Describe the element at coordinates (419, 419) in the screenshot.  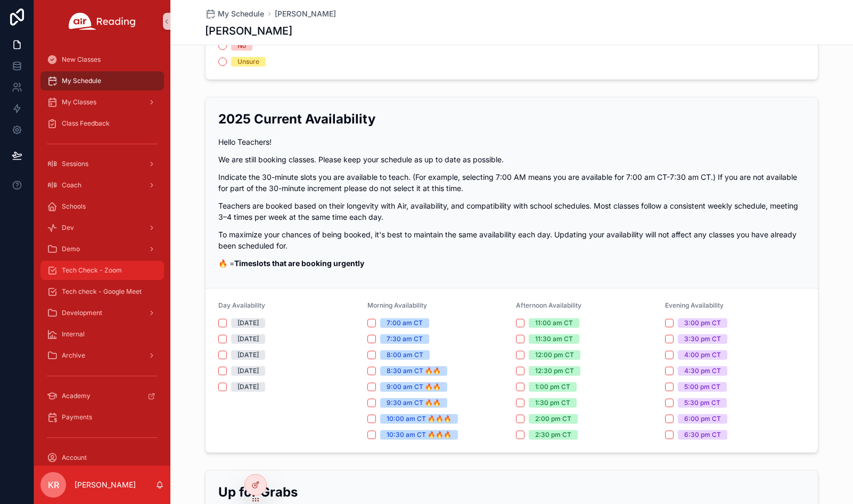
I see `div: 10:00 am CT 🔥🔥🔥` at that location.